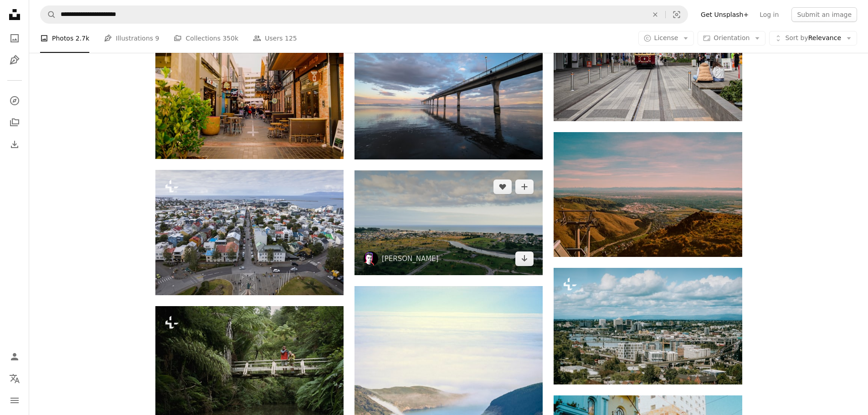 The width and height of the screenshot is (868, 415). Describe the element at coordinates (249, 96) in the screenshot. I see `img: a city street with tables and chairs on the sidewalk` at that location.